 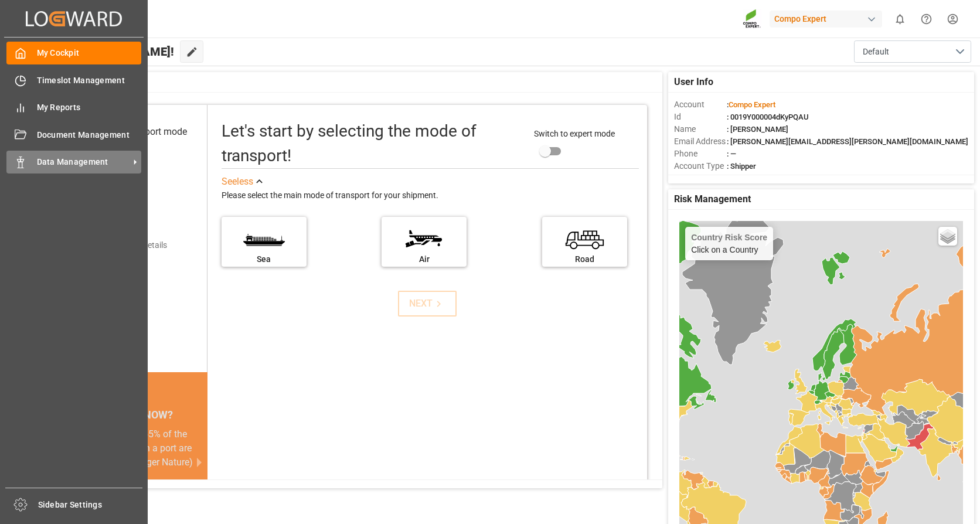 I want to click on span: Sidebar Settings, so click(x=90, y=505).